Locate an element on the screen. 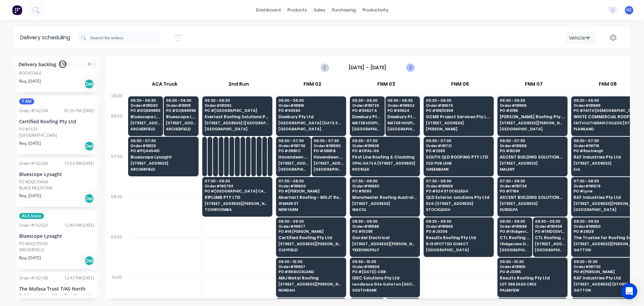 The width and height of the screenshot is (644, 306). div: BLACK MOUNTAIN is located at coordinates (56, 188).